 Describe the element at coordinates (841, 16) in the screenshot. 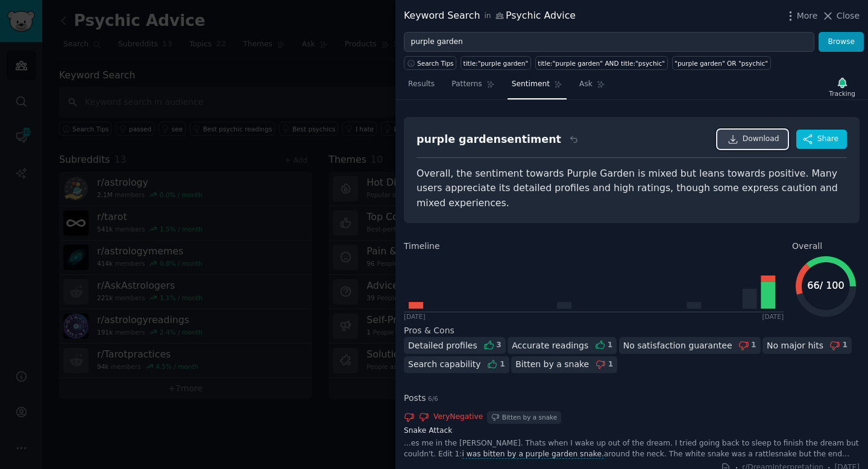

I see `button: Close` at that location.